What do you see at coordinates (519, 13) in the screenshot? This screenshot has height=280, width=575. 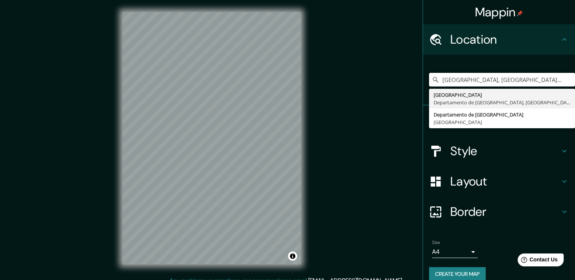 I see `img: pin-icon.png` at bounding box center [519, 13].